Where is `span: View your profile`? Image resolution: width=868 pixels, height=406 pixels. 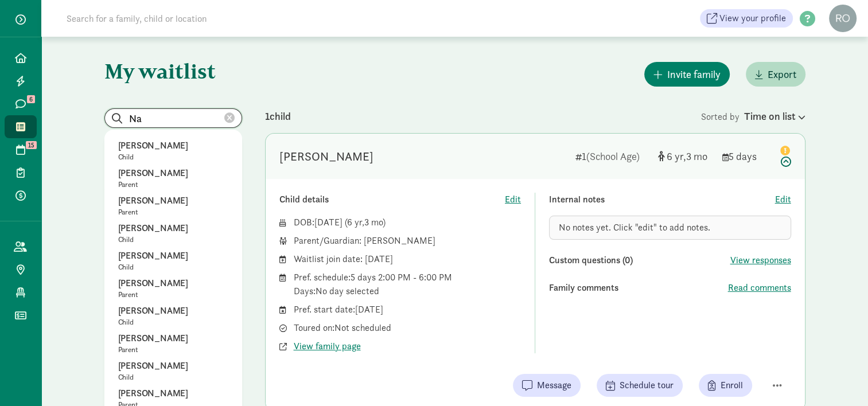 span: View your profile is located at coordinates (753, 18).